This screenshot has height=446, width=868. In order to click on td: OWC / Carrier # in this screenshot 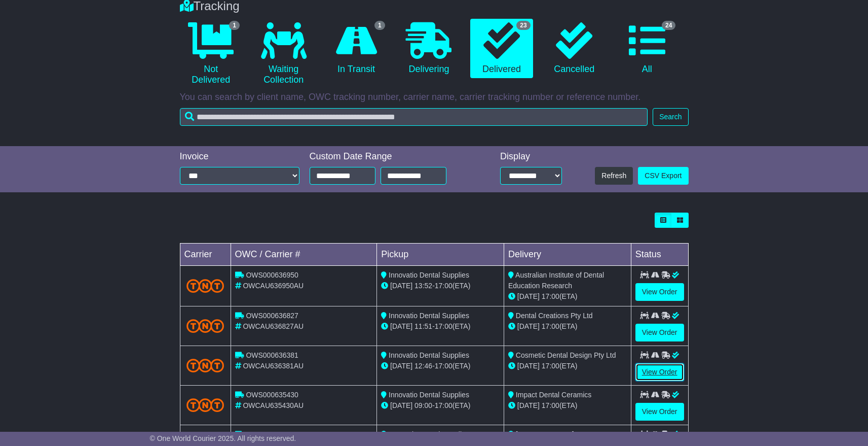, I will do `click(303, 254)`.